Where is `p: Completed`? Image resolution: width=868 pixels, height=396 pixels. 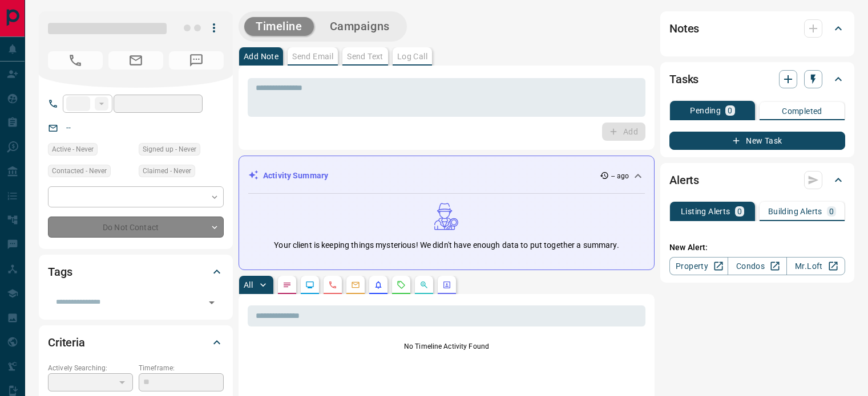 p: Completed is located at coordinates (801, 111).